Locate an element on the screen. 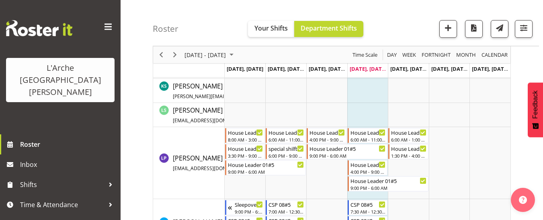 This screenshot has width=543, height=220. h4: Roster is located at coordinates (166, 29).